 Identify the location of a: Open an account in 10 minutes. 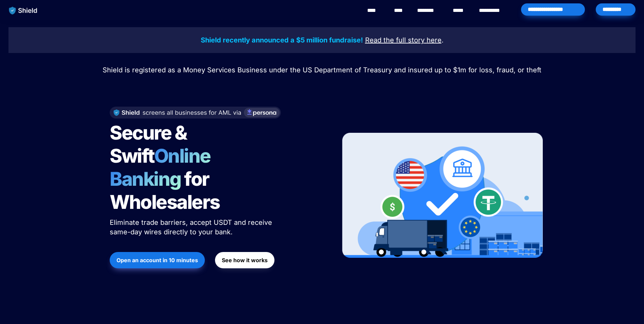
(157, 260).